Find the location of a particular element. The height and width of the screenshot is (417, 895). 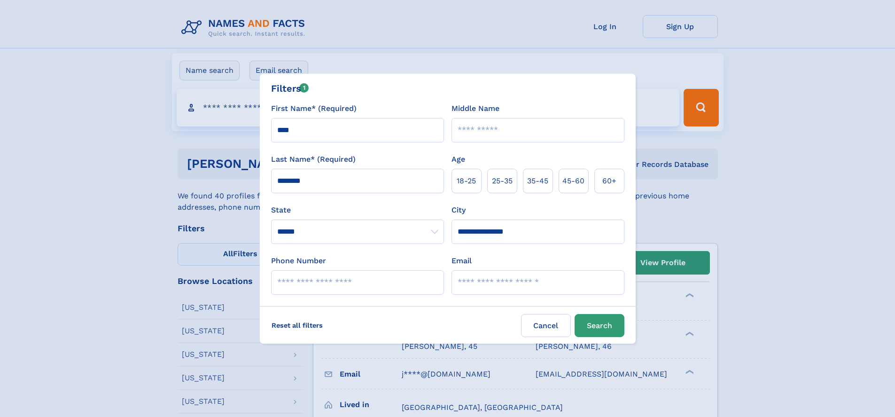

label: Email is located at coordinates (462, 261).